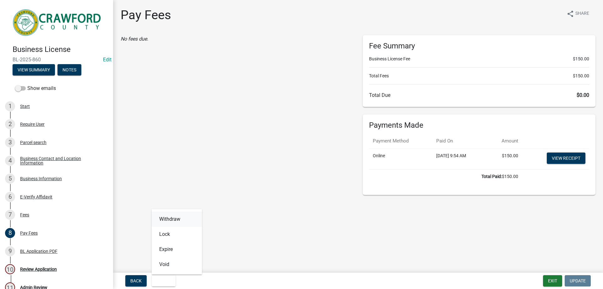  Describe the element at coordinates (177, 249) in the screenshot. I see `button: Expire` at that location.